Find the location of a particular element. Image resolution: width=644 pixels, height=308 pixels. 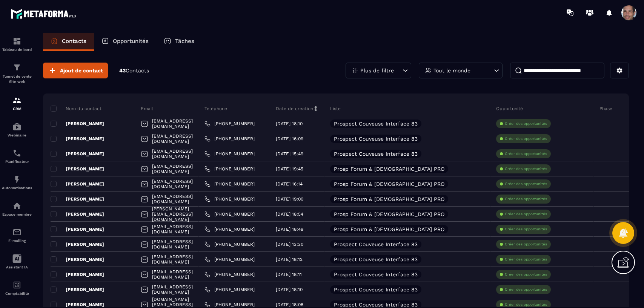

button: Ajout de contact is located at coordinates (75, 70).